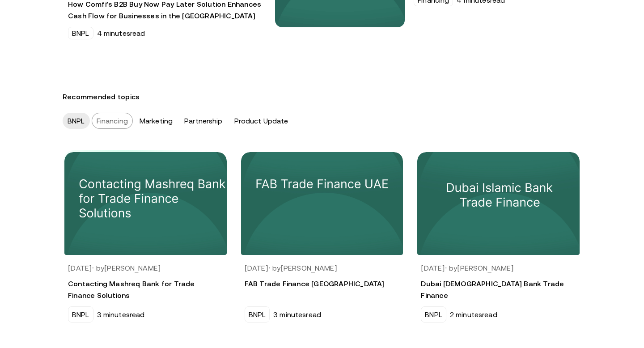  I want to click on h6: 2 minutes read, so click(474, 314).